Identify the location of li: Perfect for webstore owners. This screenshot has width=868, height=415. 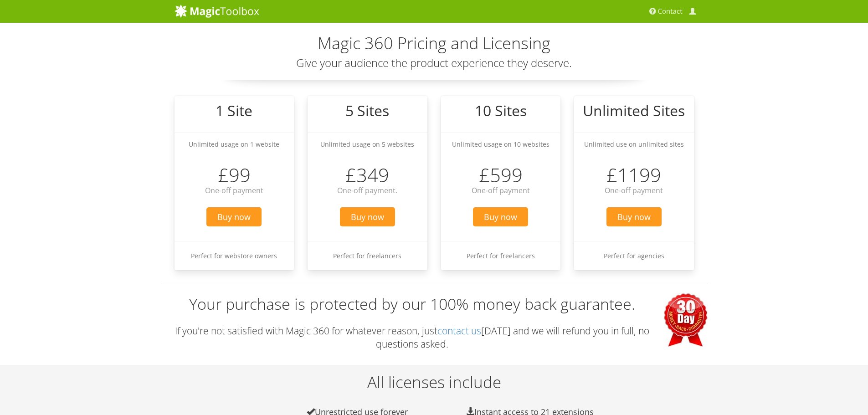
(234, 256).